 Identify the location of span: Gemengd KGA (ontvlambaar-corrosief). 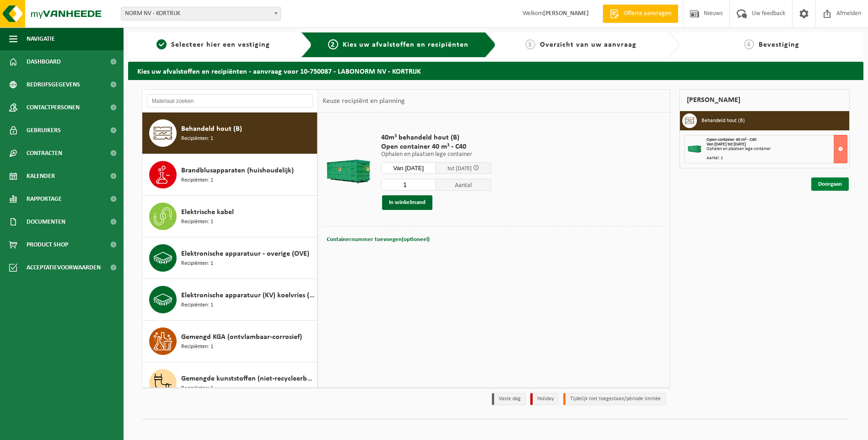
(242, 337).